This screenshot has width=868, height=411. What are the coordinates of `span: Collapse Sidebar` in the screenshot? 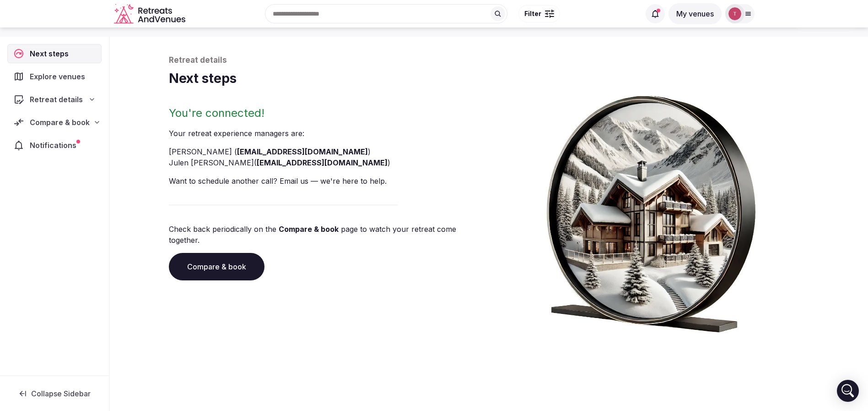 It's located at (61, 393).